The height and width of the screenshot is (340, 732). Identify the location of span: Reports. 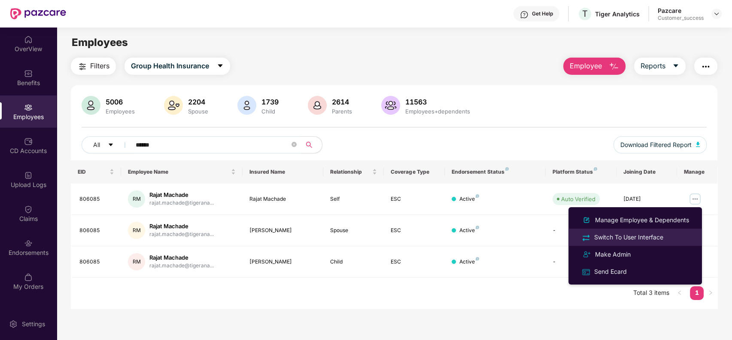
(653, 66).